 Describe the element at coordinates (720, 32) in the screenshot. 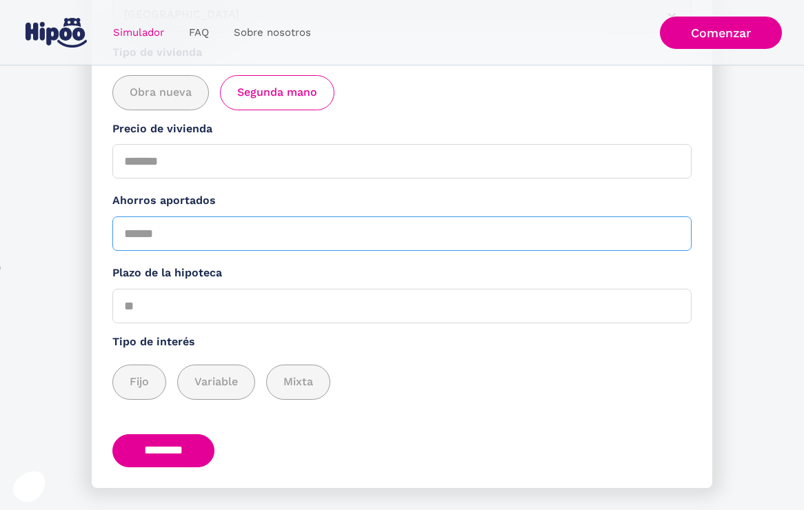

I see `a: Comenzar` at that location.